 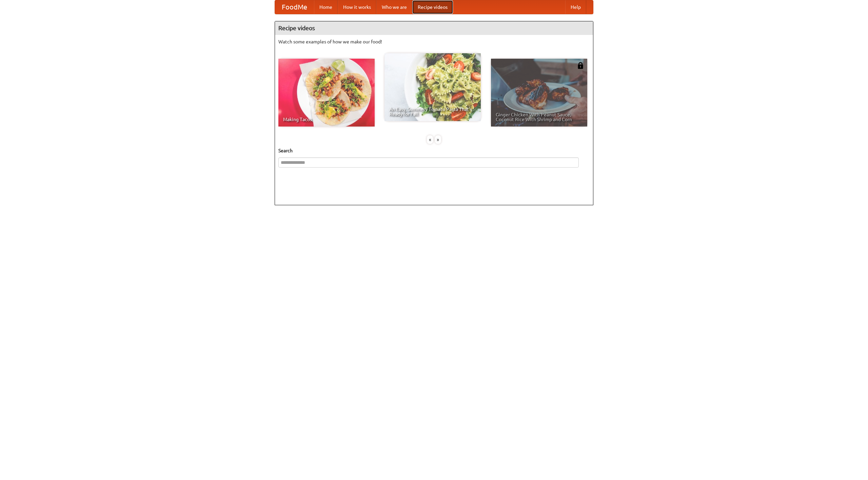 What do you see at coordinates (432, 111) in the screenshot?
I see `span: An Easy, Summery Tomato Pasta That's Ready for Fall` at bounding box center [432, 111].